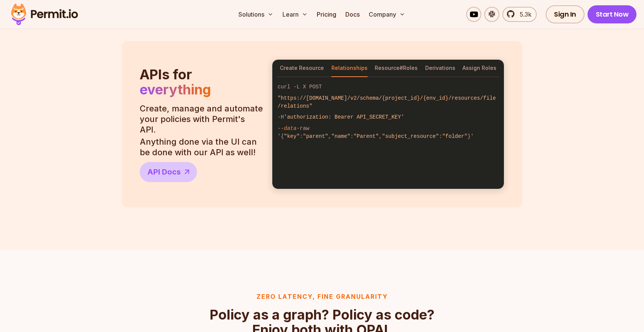  Describe the element at coordinates (44, 15) in the screenshot. I see `img: Permit logo` at that location.